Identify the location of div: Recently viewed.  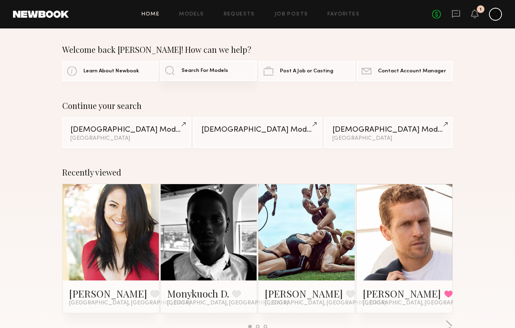
(257, 172).